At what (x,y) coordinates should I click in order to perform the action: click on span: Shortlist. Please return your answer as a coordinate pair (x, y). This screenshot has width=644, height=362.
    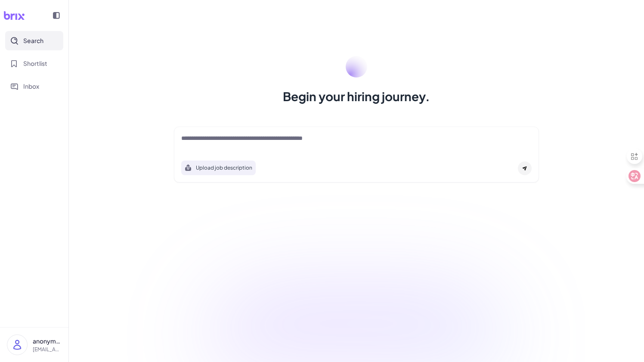
    Looking at the image, I should click on (35, 63).